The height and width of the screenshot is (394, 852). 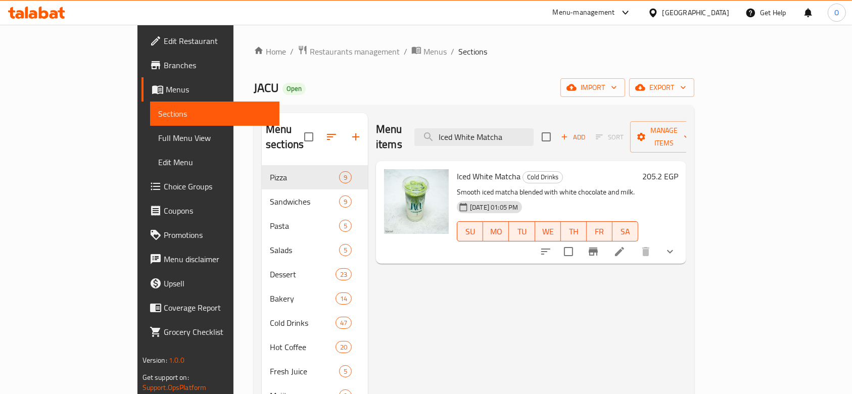 What do you see at coordinates (546, 137) in the screenshot?
I see `span: Select section` at bounding box center [546, 137].